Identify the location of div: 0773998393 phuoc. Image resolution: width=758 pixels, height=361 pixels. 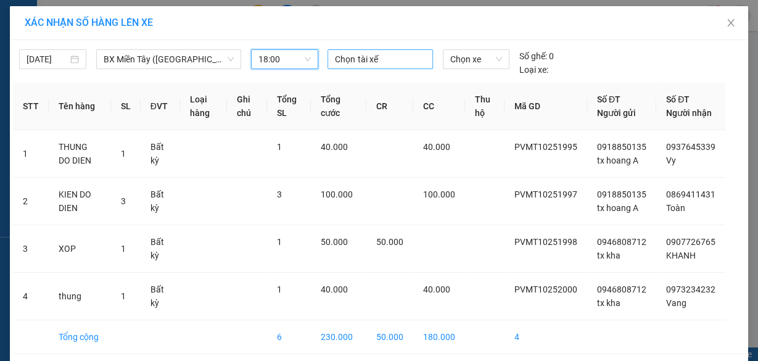
(54, 87).